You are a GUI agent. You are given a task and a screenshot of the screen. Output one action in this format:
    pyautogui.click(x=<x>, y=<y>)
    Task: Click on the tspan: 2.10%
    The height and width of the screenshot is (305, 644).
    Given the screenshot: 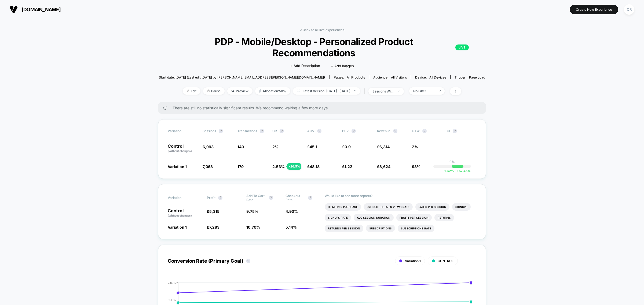 What is the action you would take?
    pyautogui.click(x=172, y=300)
    